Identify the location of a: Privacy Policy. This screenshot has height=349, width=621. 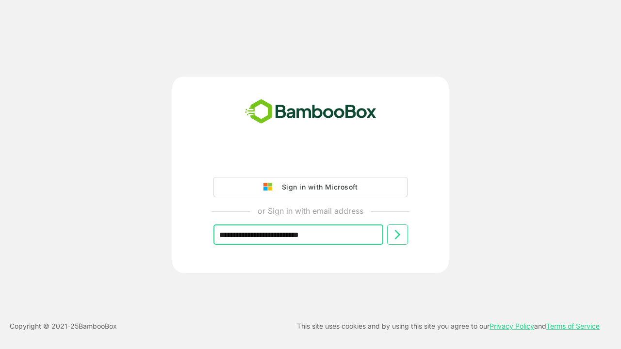
(511, 326).